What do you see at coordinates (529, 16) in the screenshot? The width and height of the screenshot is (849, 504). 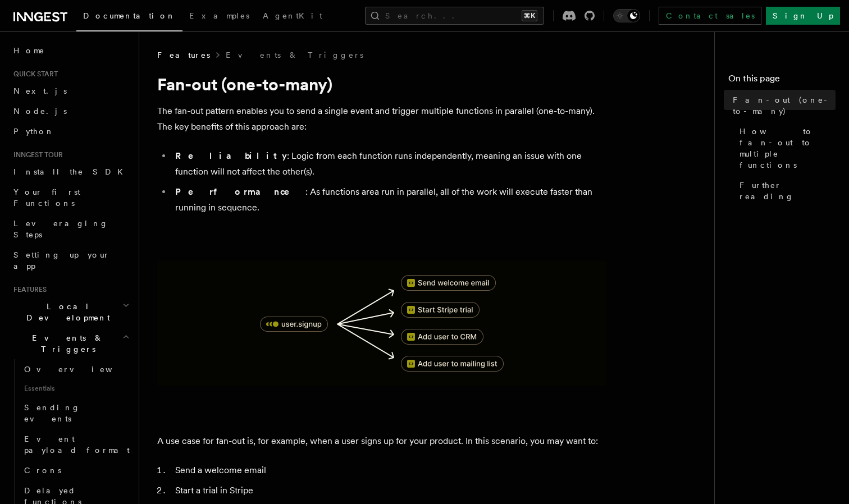 I see `kbd: ⌘K` at bounding box center [529, 16].